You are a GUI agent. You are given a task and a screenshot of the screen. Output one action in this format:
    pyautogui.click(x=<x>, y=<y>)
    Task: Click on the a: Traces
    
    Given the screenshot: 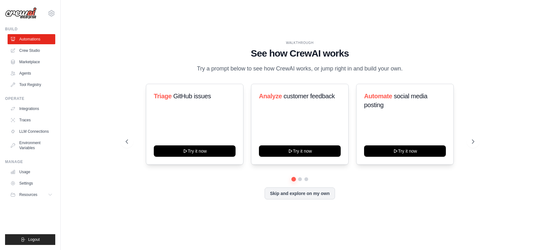 What is the action you would take?
    pyautogui.click(x=31, y=120)
    